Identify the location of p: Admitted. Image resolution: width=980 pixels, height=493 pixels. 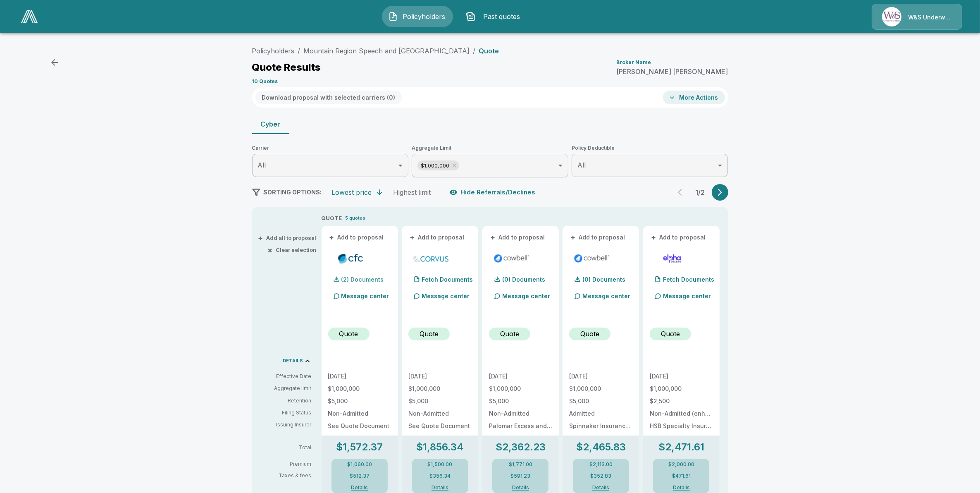
(600, 414).